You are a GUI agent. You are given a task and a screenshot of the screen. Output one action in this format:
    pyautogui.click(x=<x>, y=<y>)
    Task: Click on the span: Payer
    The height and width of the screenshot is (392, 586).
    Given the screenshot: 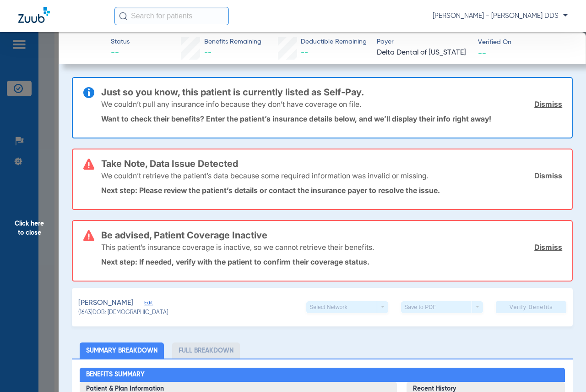 What is the action you would take?
    pyautogui.click(x=423, y=42)
    